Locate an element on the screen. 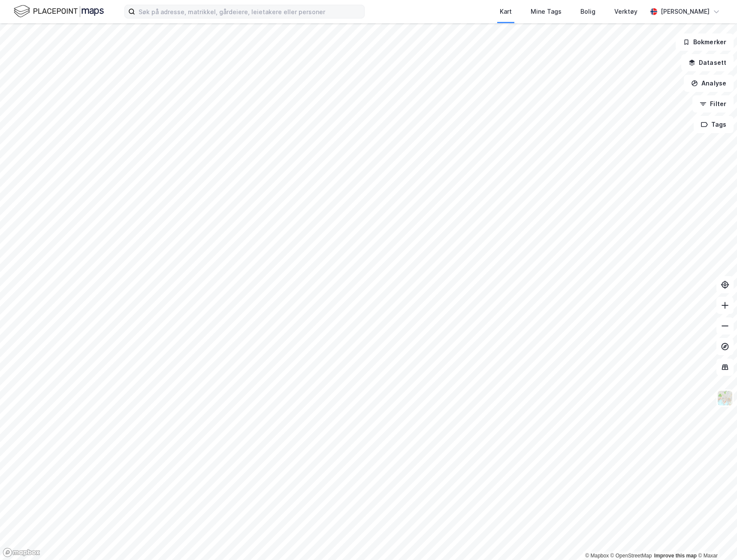 This screenshot has height=560, width=737. img: logo.f888ab2527a4732fd821a326f86c7f29.svg is located at coordinates (59, 11).